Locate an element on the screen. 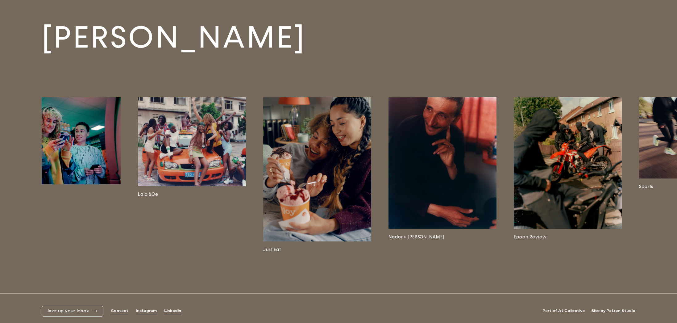  a: Lala &Ce is located at coordinates (192, 175).